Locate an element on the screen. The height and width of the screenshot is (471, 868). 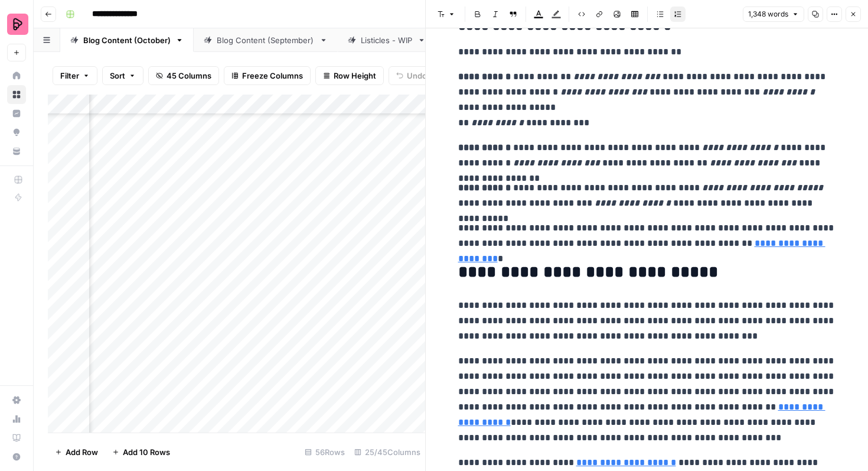
div: Blog Content (October) is located at coordinates (127, 41).